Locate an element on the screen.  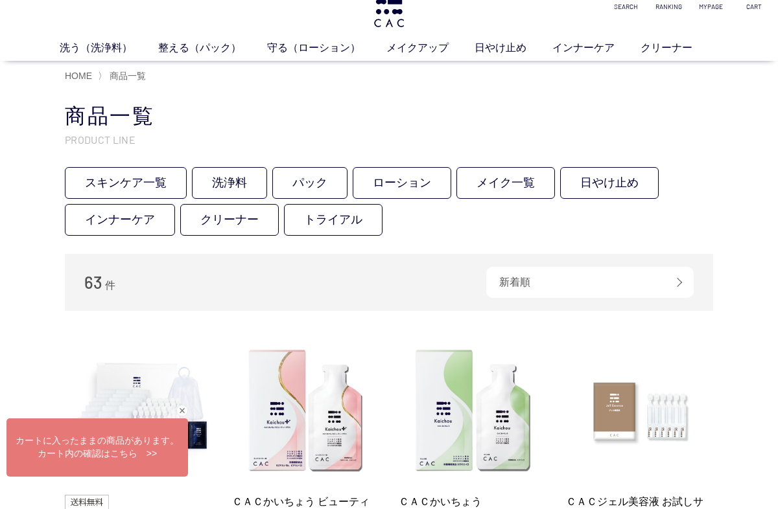
a: ローション is located at coordinates (402, 183).